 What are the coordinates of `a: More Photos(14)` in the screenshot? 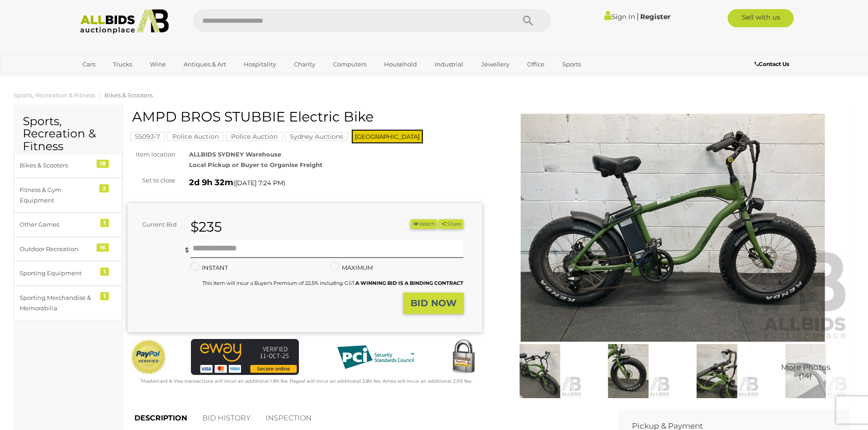 It's located at (805, 371).